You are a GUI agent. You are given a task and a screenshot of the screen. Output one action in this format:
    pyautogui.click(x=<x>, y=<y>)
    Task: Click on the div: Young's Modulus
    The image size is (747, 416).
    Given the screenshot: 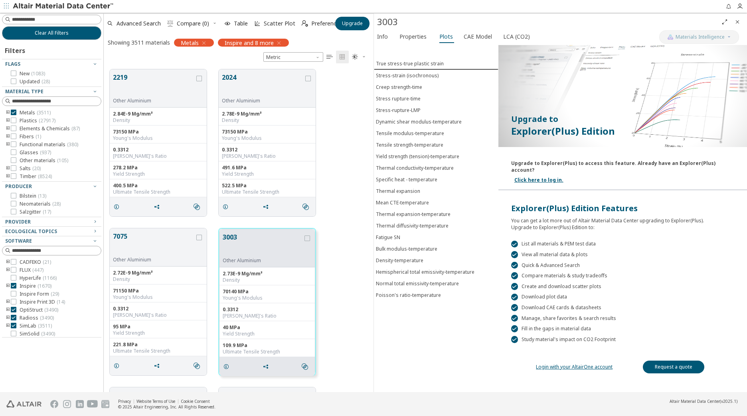 What is the action you would take?
    pyautogui.click(x=158, y=298)
    